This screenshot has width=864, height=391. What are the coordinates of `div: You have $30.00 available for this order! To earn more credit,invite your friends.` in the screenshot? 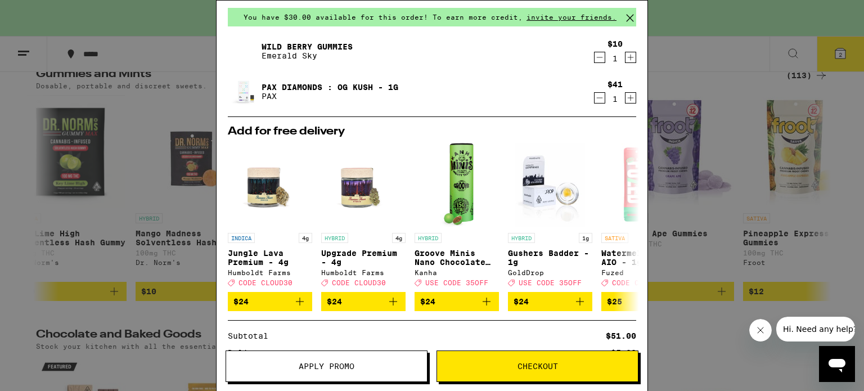 It's located at (432, 17).